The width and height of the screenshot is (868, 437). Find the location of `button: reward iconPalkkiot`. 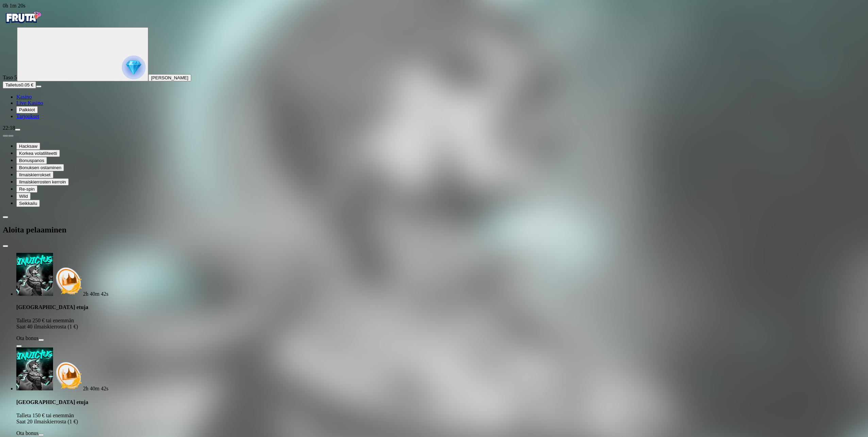

button: reward iconPalkkiot is located at coordinates (27, 109).